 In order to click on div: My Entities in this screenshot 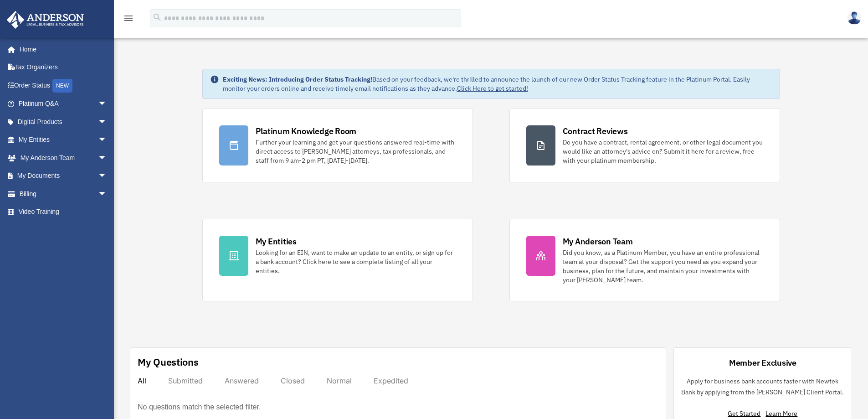, I will do `click(276, 241)`.